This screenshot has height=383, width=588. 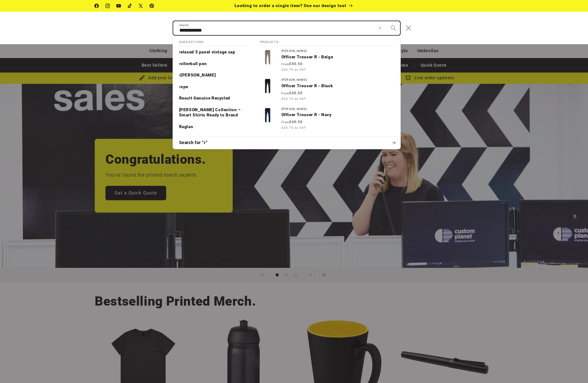 What do you see at coordinates (338, 86) in the screenshot?
I see `p: Officer Trouser R - Black` at bounding box center [338, 86].